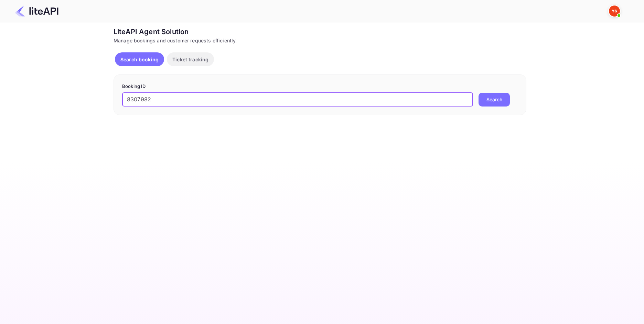 Image resolution: width=644 pixels, height=324 pixels. What do you see at coordinates (320, 32) in the screenshot?
I see `div: LiteAPI Agent Solution` at bounding box center [320, 32].